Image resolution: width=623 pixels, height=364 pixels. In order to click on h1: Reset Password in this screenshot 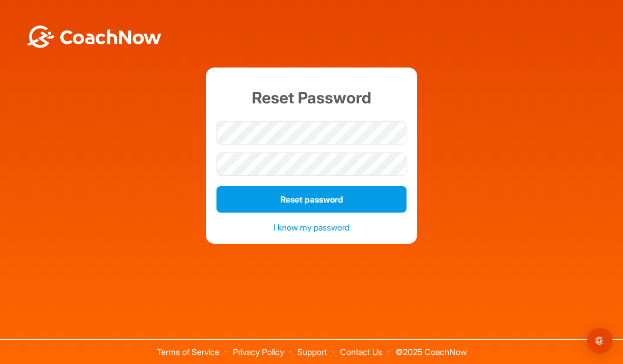, I will do `click(311, 98)`.